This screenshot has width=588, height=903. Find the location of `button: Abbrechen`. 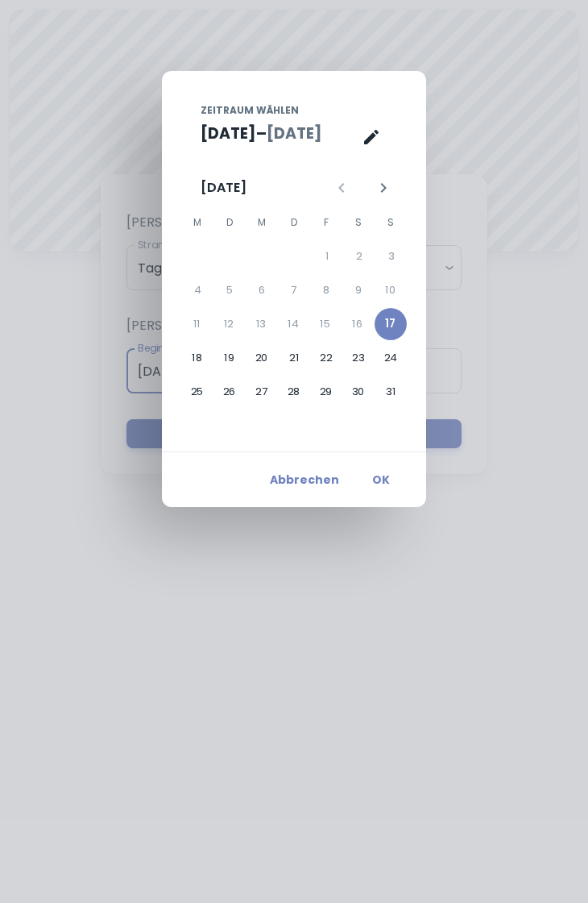

button: Abbrechen is located at coordinates (304, 479).